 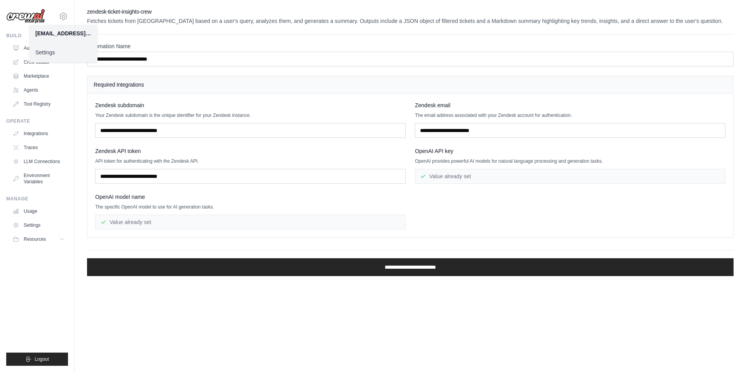 I want to click on span: OpenAI API key, so click(x=434, y=151).